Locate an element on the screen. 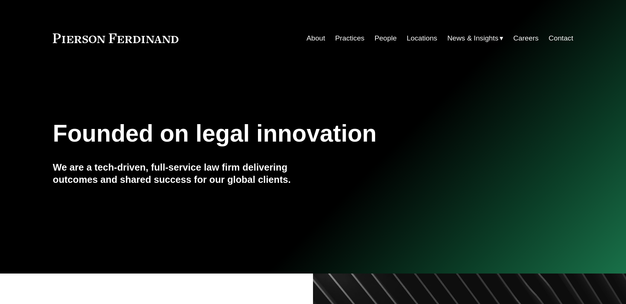 This screenshot has height=304, width=626. h1: Founded on legal innovation is located at coordinates (269, 133).